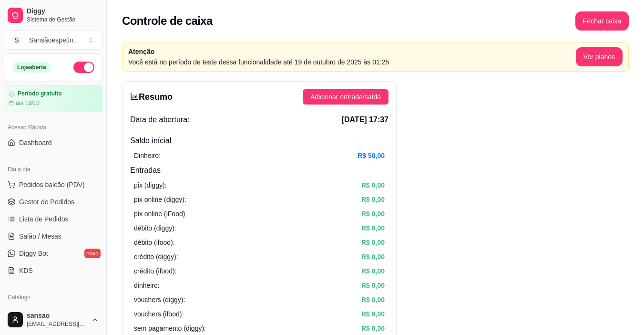  Describe the element at coordinates (26, 271) in the screenshot. I see `span: KDS` at that location.